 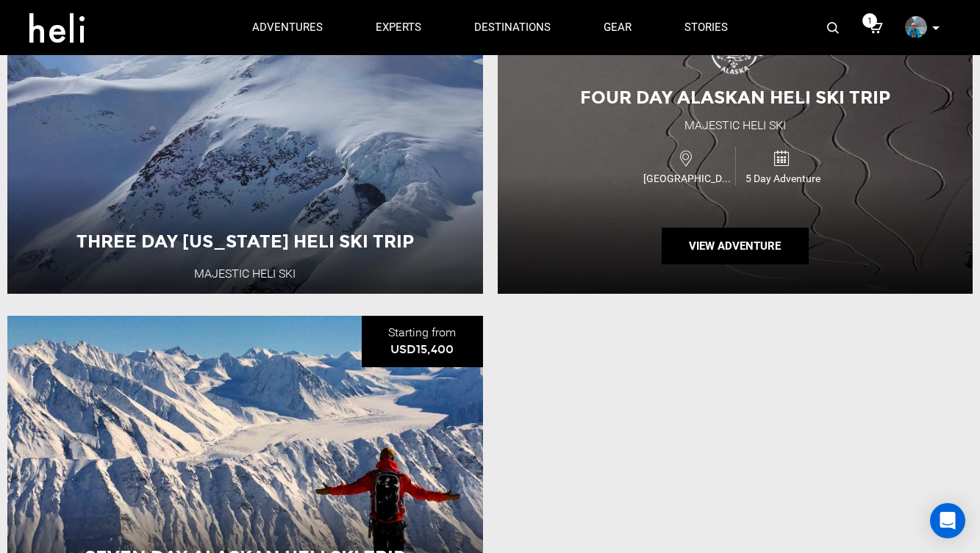 I want to click on p: experts, so click(x=399, y=27).